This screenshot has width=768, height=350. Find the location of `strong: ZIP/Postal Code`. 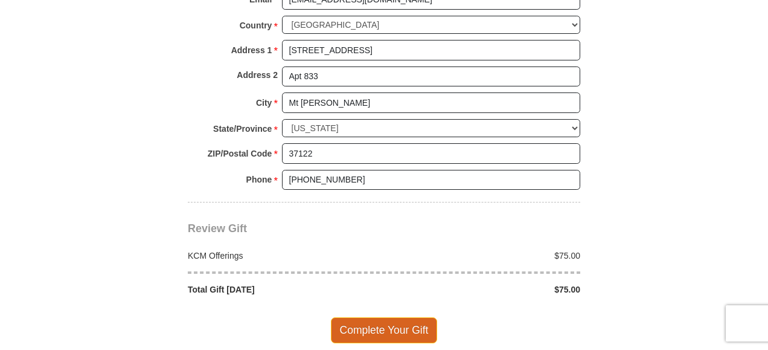

strong: ZIP/Postal Code is located at coordinates (240, 153).